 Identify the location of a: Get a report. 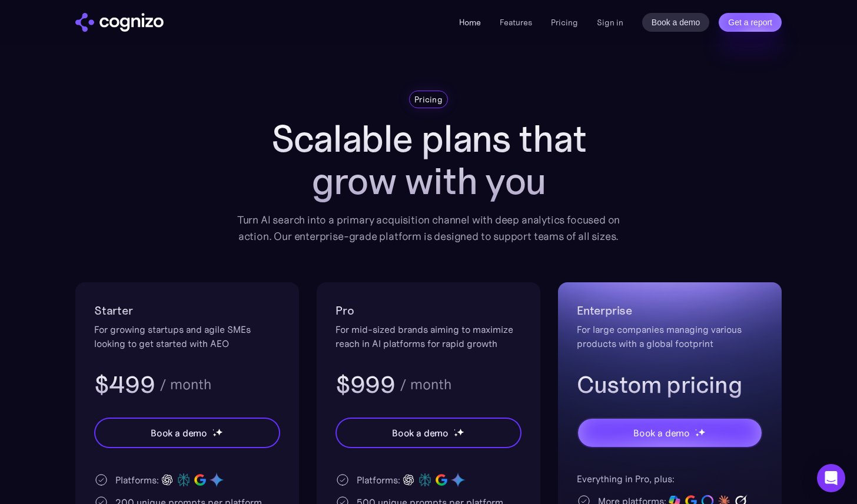
(750, 22).